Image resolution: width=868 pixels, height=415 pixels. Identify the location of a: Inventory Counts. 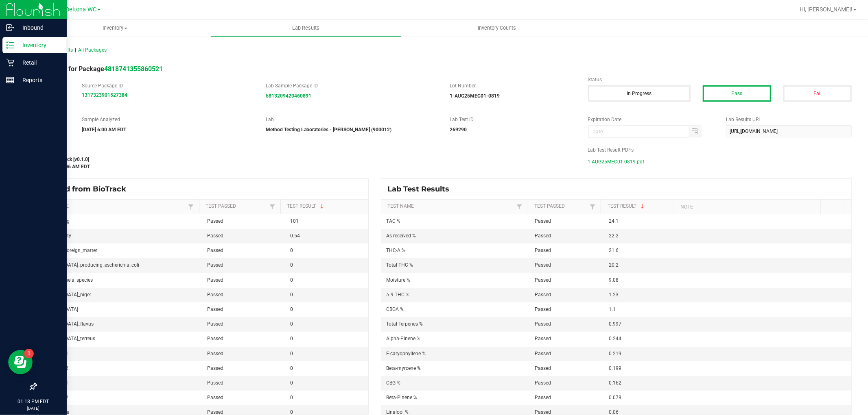
(497, 28).